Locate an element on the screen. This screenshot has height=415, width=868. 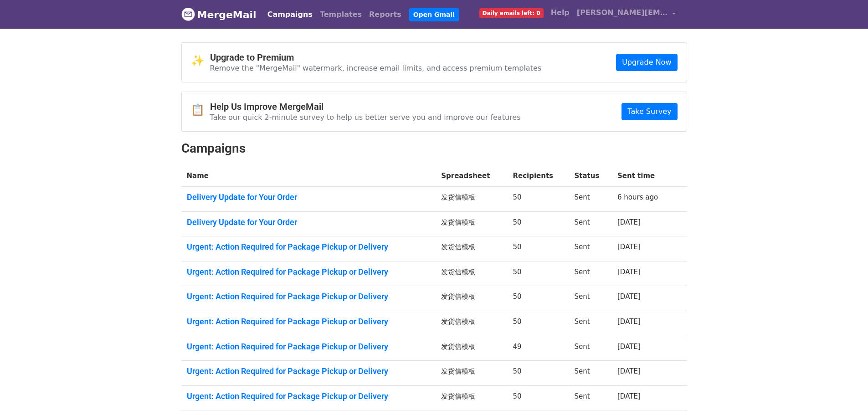
th: Status is located at coordinates (590, 176).